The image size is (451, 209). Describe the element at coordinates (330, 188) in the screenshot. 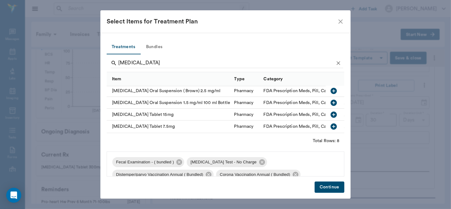

I see `button: Continue` at that location.